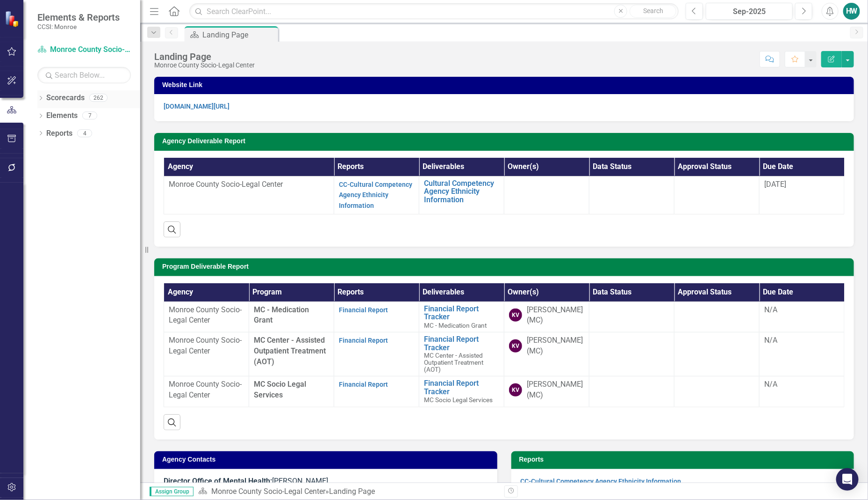 The image size is (868, 500). Describe the element at coordinates (79, 27) in the screenshot. I see `small: CCSI: Monroe` at that location.